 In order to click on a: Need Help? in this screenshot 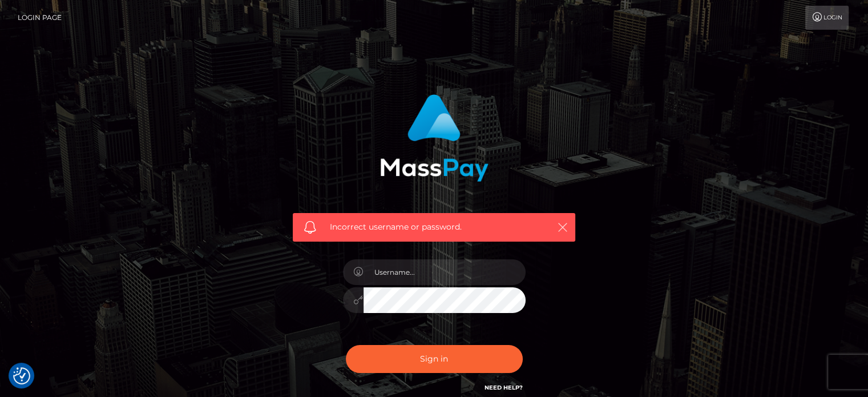, I will do `click(504, 387)`.